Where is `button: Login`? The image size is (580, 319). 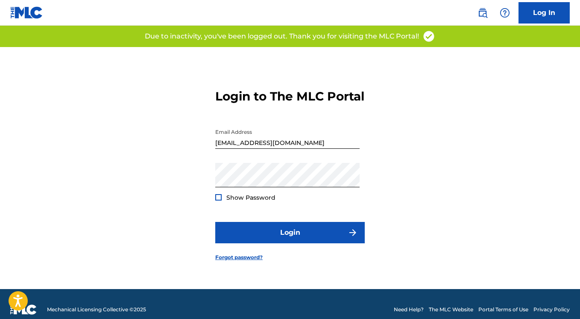
button: Login is located at coordinates (290, 232).